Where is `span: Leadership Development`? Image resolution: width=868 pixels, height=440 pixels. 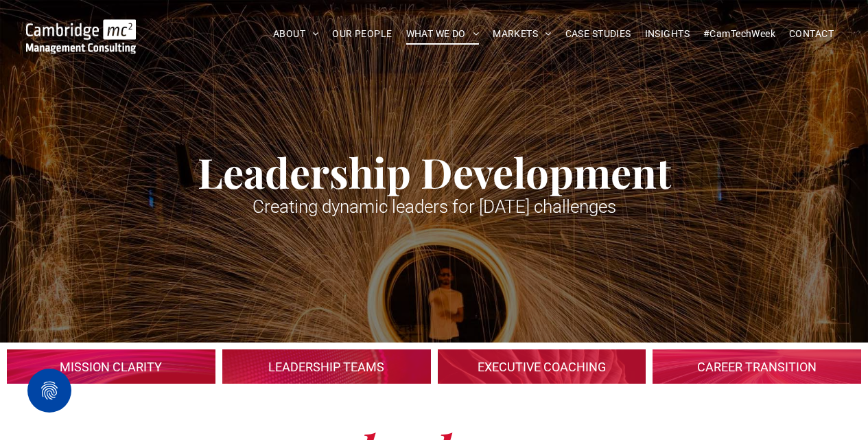
span: Leadership Development is located at coordinates (435, 172).